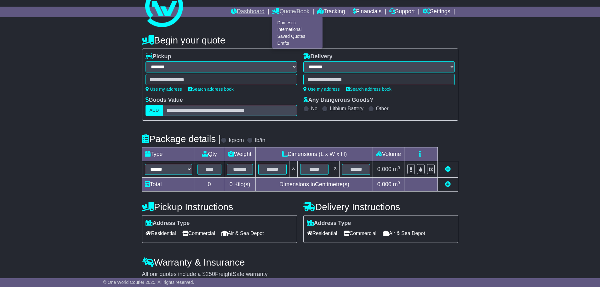 Image resolution: width=600 pixels, height=287 pixels. What do you see at coordinates (297, 33) in the screenshot?
I see `div: Quote/Book` at bounding box center [297, 33].